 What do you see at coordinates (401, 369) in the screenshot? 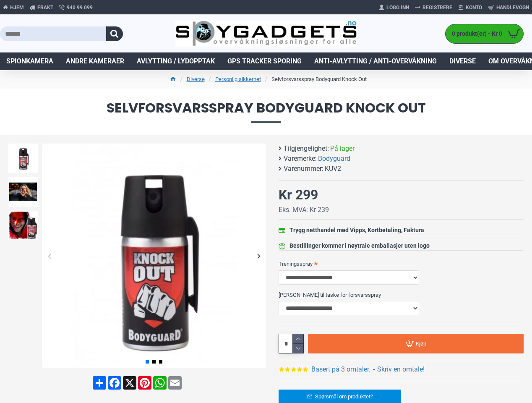
I see `a: Skriv en omtale!` at bounding box center [401, 369].